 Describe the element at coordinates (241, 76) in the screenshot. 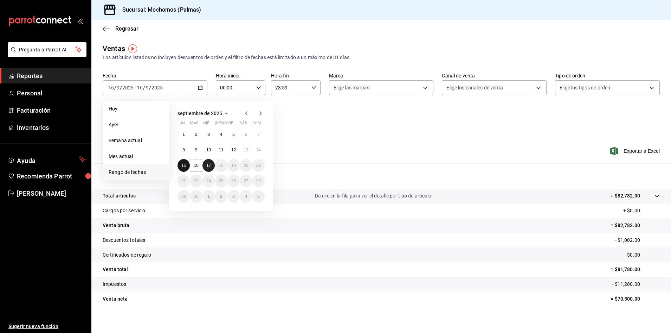

I see `label: Hora inicio` at that location.